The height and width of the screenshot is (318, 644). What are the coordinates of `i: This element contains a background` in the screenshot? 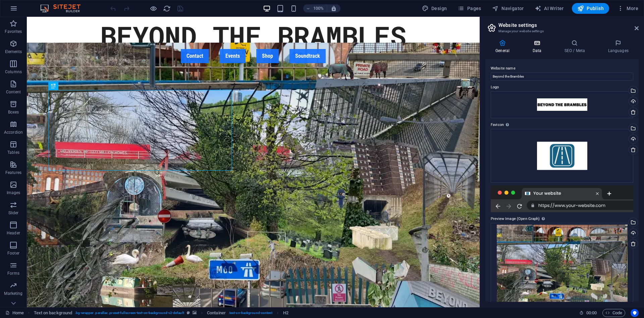 It's located at (195, 313).